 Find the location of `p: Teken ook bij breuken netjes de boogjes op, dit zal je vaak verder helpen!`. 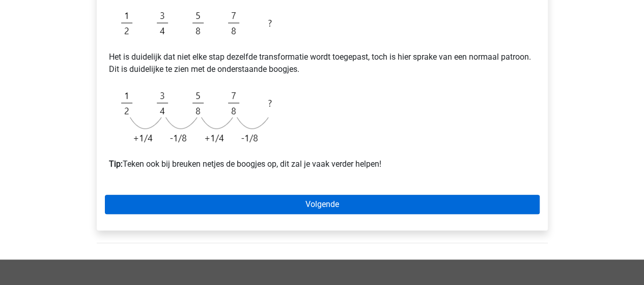

p: Teken ook bij breuken netjes de boogjes op, dit zal je vaak verder helpen! is located at coordinates (323, 164).